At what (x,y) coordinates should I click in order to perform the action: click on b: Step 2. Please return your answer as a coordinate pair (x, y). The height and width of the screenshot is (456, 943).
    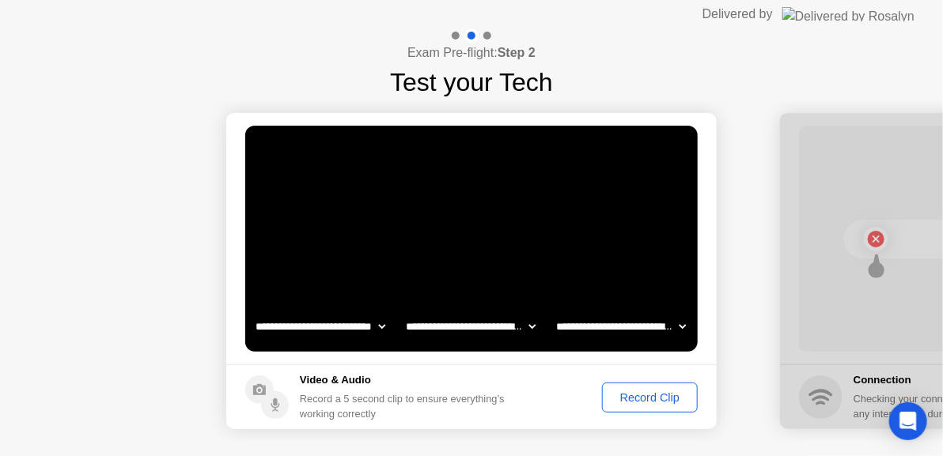
    Looking at the image, I should click on (517, 52).